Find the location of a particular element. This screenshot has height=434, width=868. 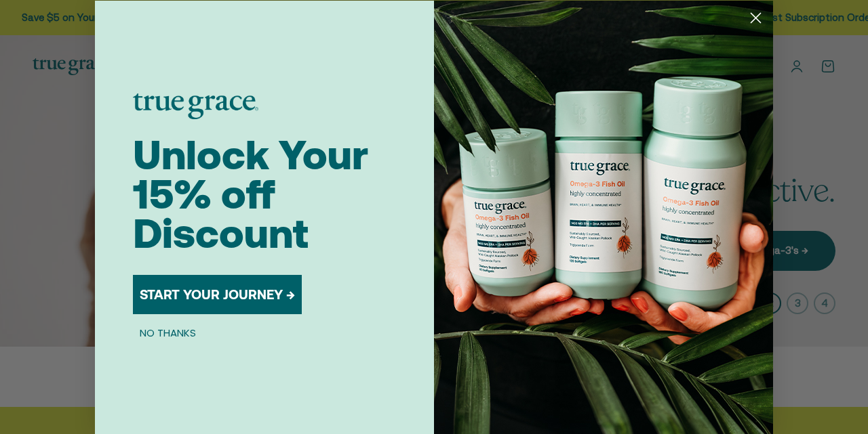

img: 098727d5-50f8-4f9b-9554-844bb8da1403.jpeg is located at coordinates (603, 217).